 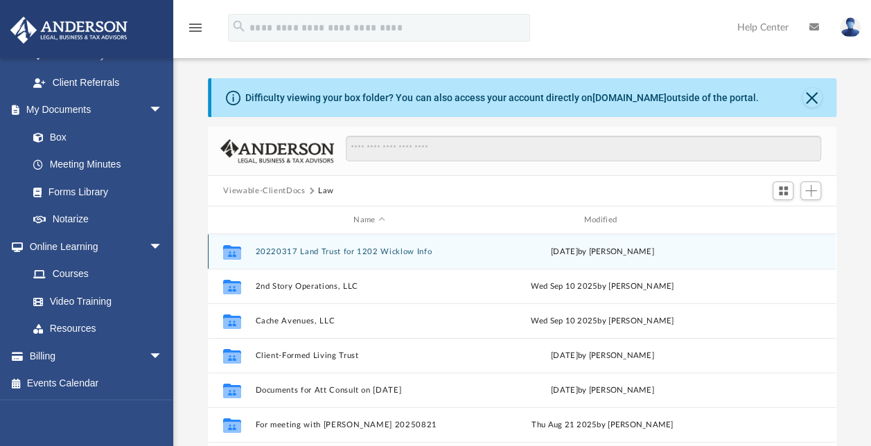 I want to click on a: Forms Library, so click(x=94, y=192).